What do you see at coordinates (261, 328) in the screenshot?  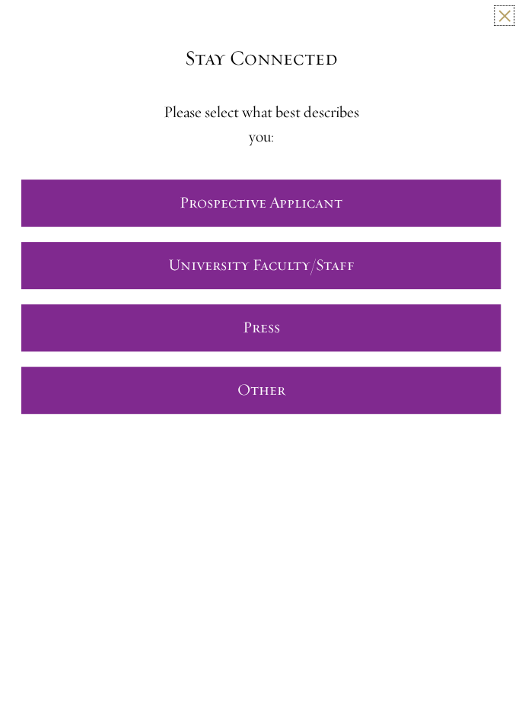 I see `a: Press` at bounding box center [261, 328].